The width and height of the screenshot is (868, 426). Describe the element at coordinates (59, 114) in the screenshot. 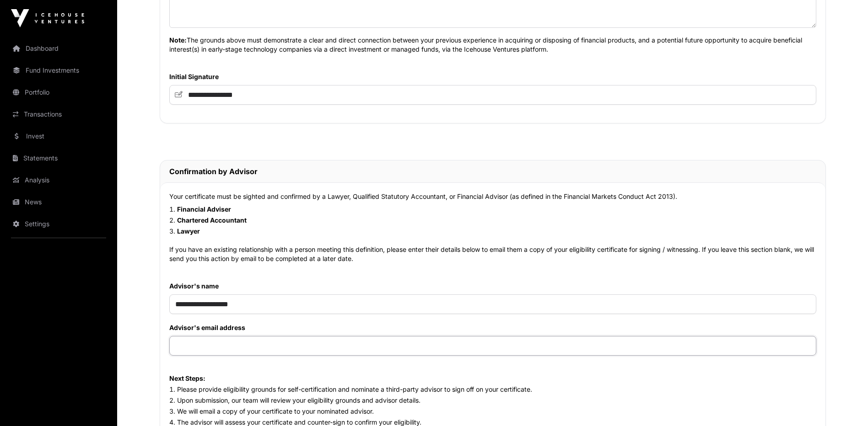

I see `a: Transactions` at that location.